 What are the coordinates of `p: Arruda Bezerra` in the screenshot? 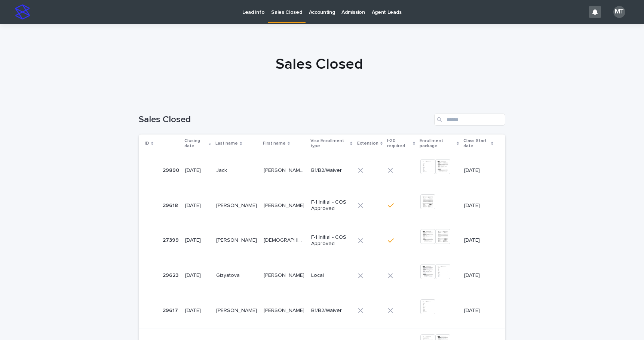 It's located at (285, 169).